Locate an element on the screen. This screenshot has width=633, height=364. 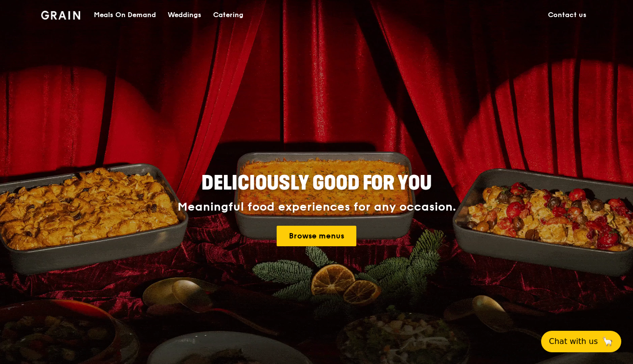
div: Weddings is located at coordinates (185, 15).